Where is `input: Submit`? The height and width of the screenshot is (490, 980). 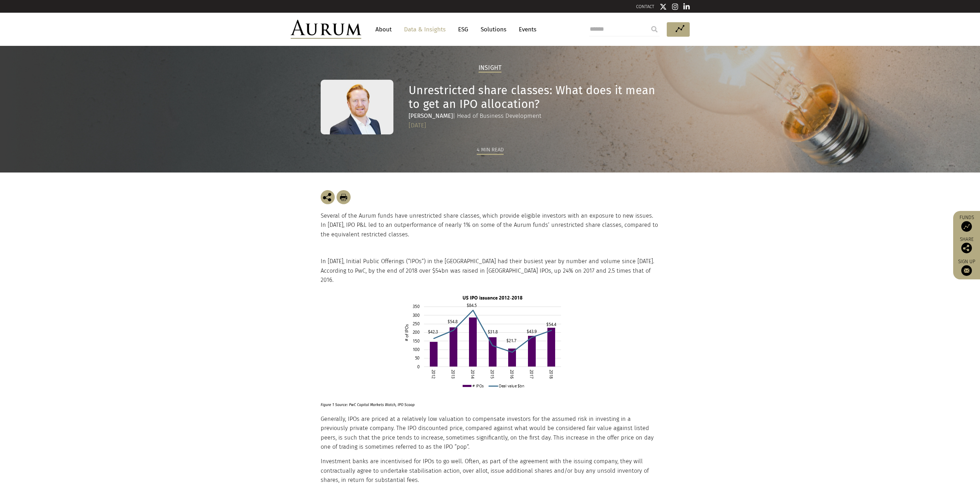
input: Submit is located at coordinates (654, 29).